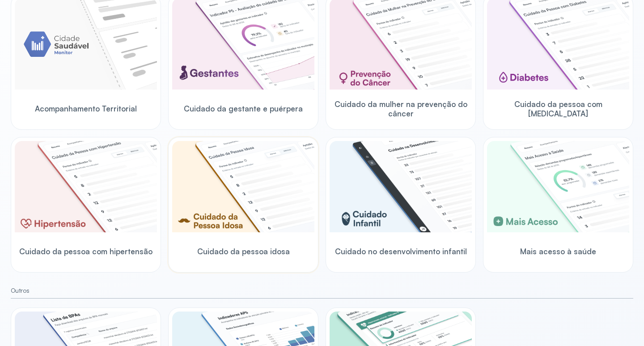 The width and height of the screenshot is (644, 346). I want to click on span: Cuidado da mulher na prevenção do câncer, so click(401, 109).